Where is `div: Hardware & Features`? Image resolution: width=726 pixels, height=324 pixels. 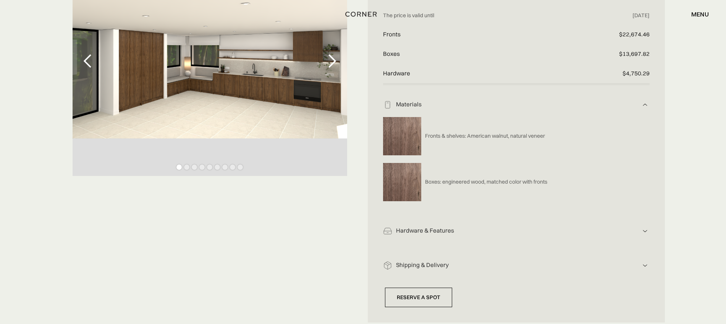
div: Hardware & Features is located at coordinates (517, 230).